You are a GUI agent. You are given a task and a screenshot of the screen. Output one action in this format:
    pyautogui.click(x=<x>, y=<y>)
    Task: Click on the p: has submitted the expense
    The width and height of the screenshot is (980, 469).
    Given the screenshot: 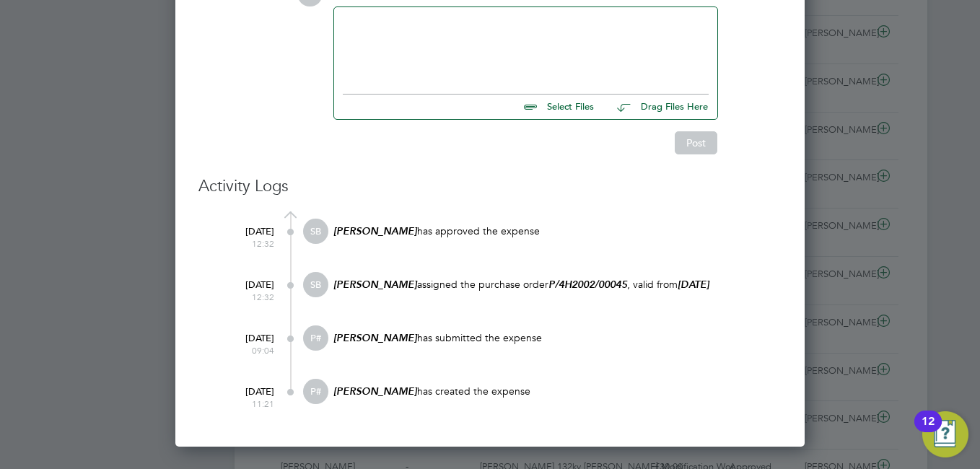 What is the action you would take?
    pyautogui.click(x=557, y=338)
    